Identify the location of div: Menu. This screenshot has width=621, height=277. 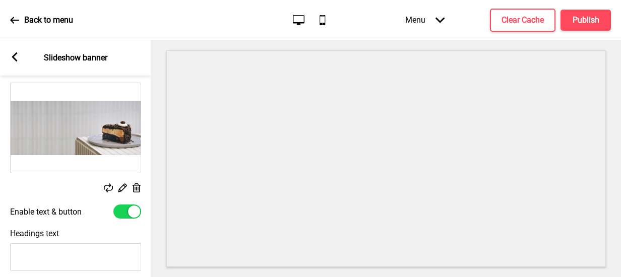
(425, 20).